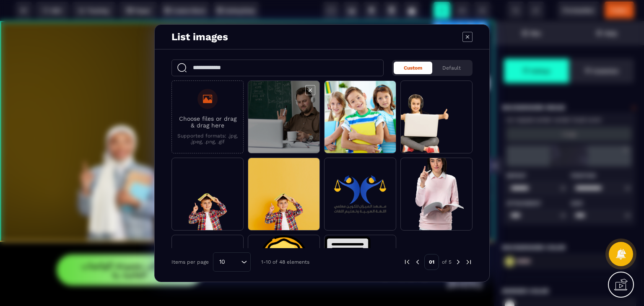  Describe the element at coordinates (222, 262) in the screenshot. I see `span: 10` at that location.